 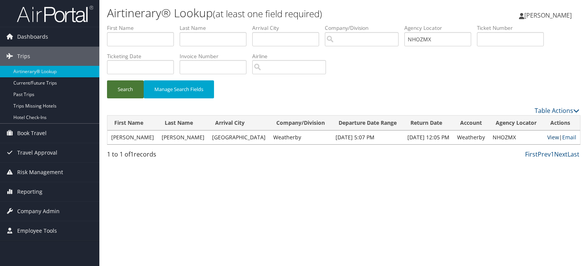 What do you see at coordinates (553, 154) in the screenshot?
I see `a: 1` at bounding box center [553, 154].